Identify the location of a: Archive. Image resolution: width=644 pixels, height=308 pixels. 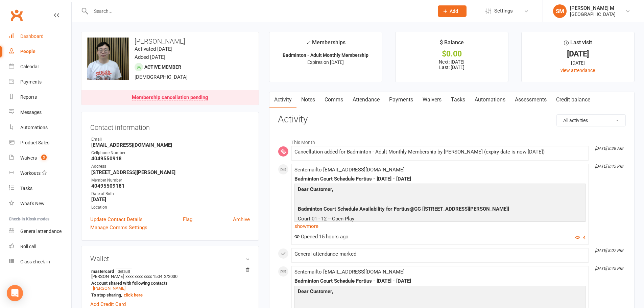
(241, 219).